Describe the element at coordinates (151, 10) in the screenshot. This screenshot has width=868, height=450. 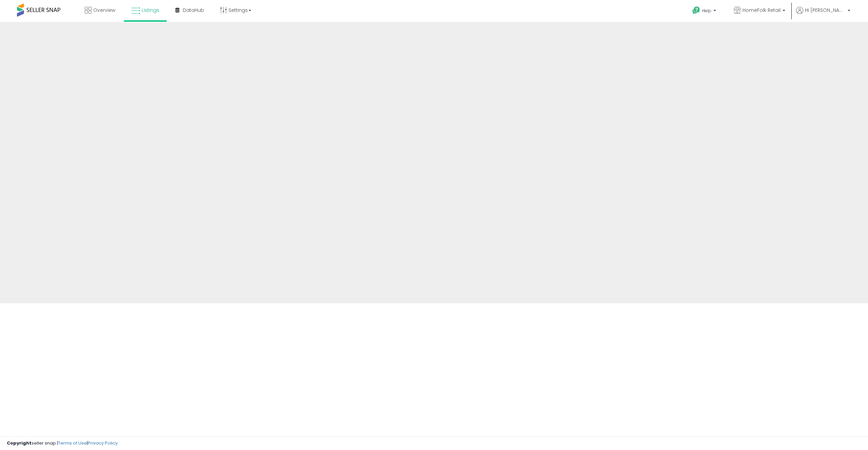
I see `span: Listings` at that location.